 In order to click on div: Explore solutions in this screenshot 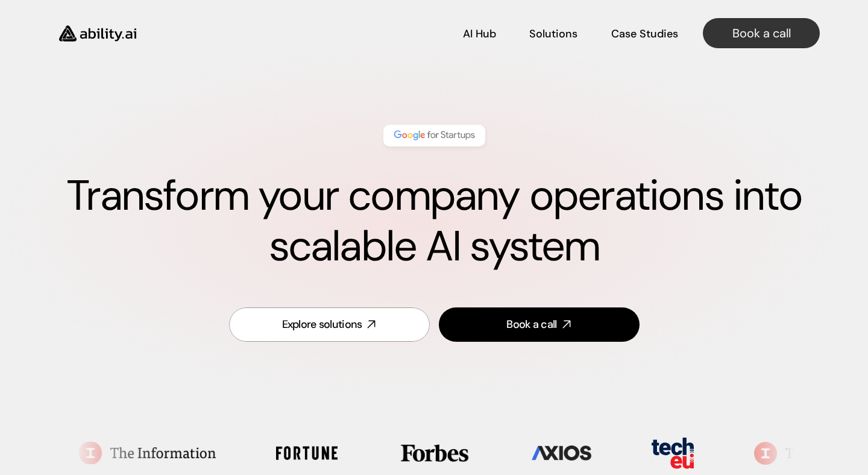, I will do `click(322, 324)`.